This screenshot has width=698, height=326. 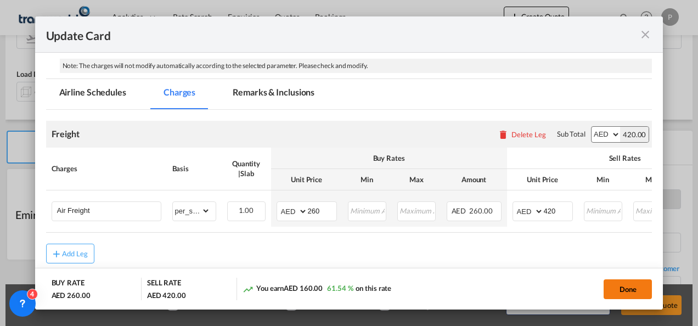 I want to click on div: Charges, so click(x=106, y=168).